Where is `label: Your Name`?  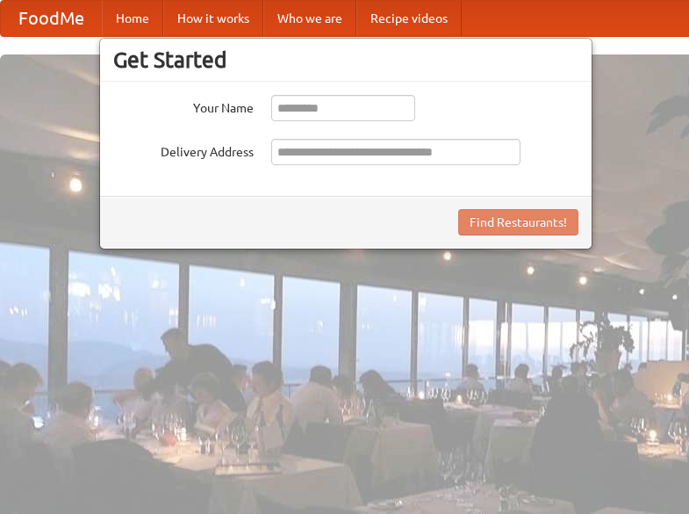
label: Your Name is located at coordinates (184, 105).